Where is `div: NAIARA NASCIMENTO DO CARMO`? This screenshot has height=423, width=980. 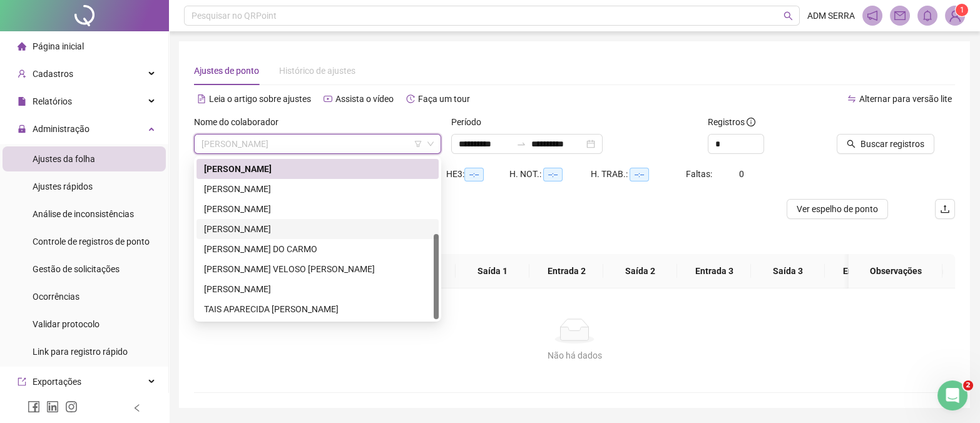 div: NAIARA NASCIMENTO DO CARMO is located at coordinates (318, 249).